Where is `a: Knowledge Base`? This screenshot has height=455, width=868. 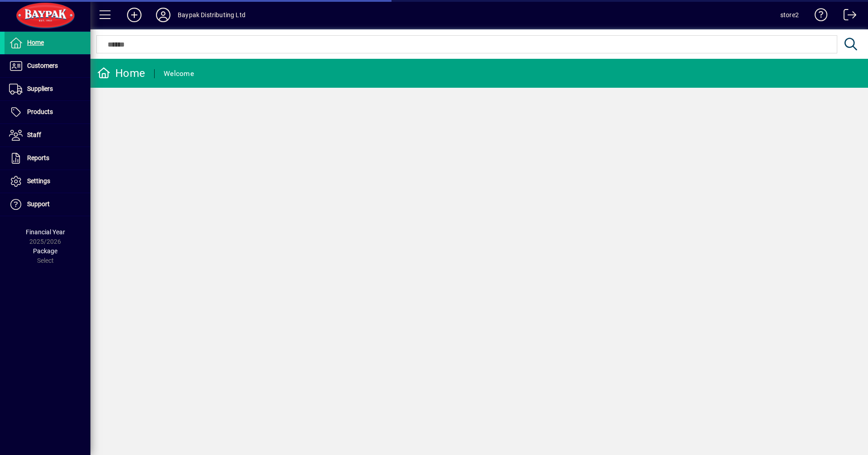 a: Knowledge Base is located at coordinates (818, 17).